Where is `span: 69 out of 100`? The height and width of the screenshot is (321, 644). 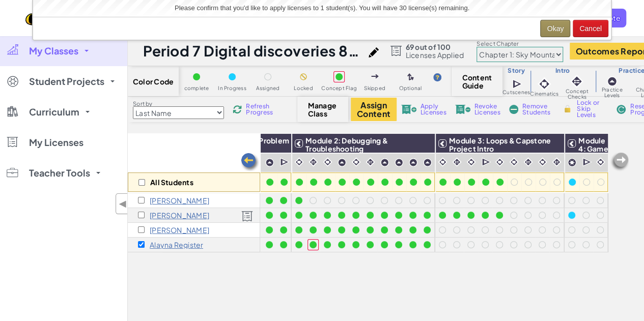 span: 69 out of 100 is located at coordinates (435, 47).